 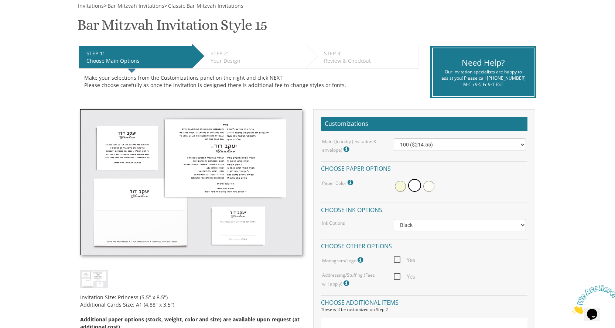 What do you see at coordinates (91, 6) in the screenshot?
I see `a: Invitations` at bounding box center [91, 6].